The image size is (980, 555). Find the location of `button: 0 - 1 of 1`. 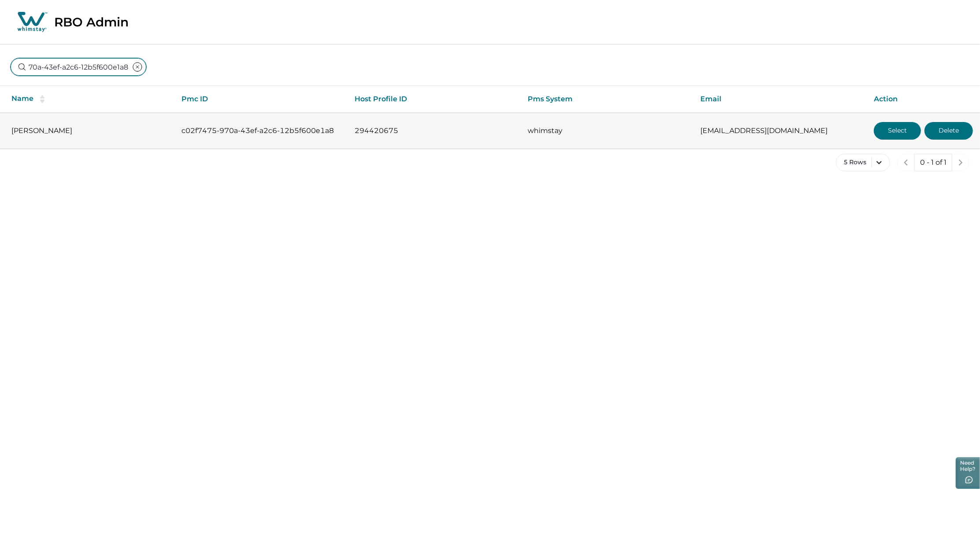

button: 0 - 1 of 1 is located at coordinates (933, 163).